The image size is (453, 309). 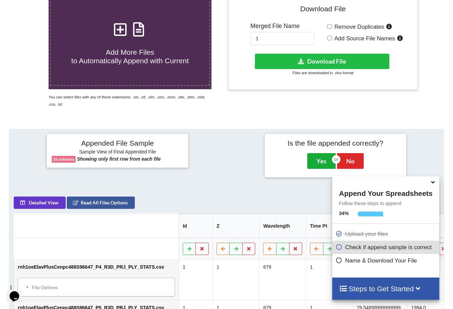 I want to click on button: No, so click(x=350, y=161).